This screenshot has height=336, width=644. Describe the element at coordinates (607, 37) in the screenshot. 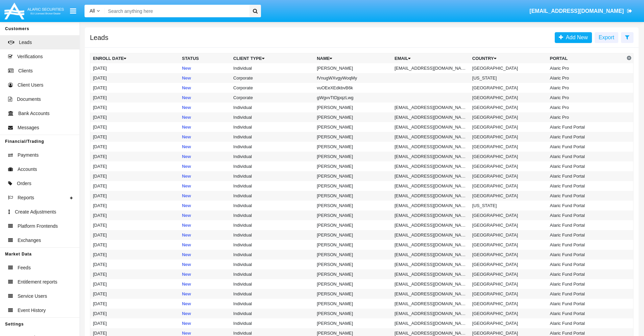

I see `span: Export` at that location.